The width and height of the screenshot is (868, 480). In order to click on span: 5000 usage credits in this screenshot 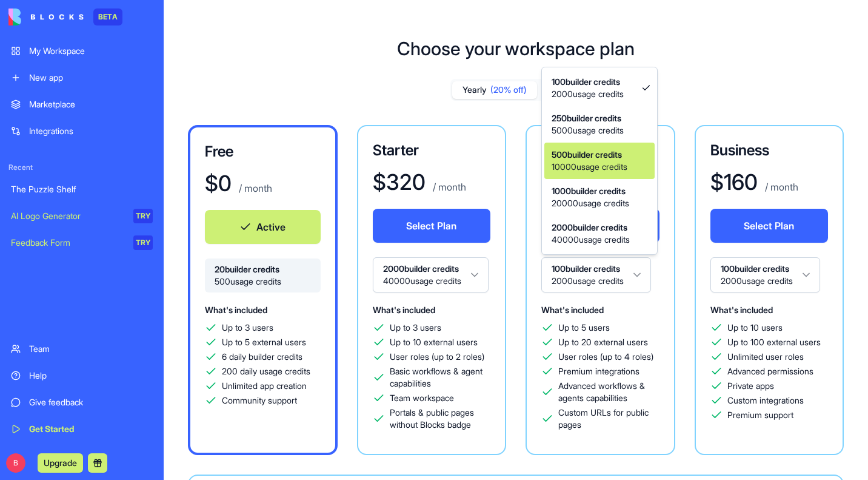, I will do `click(587, 130)`.